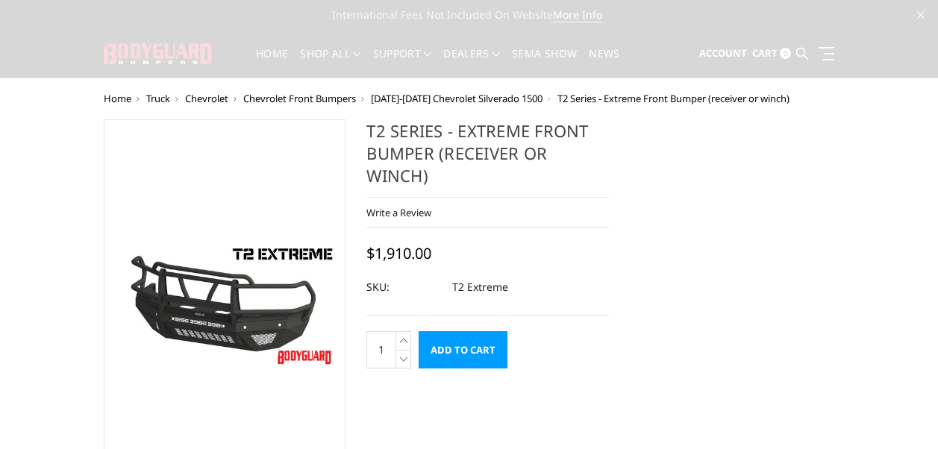  Describe the element at coordinates (398, 253) in the screenshot. I see `span: $1,910.00` at that location.